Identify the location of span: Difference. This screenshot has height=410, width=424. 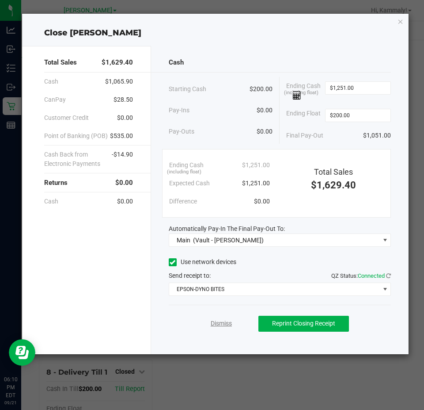
(183, 201).